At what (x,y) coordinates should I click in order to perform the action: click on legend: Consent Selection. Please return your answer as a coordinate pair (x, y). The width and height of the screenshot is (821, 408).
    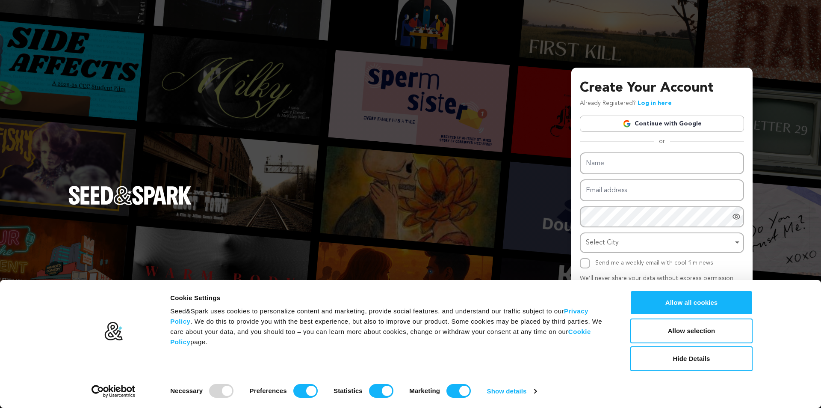
    Looking at the image, I should click on (170, 380).